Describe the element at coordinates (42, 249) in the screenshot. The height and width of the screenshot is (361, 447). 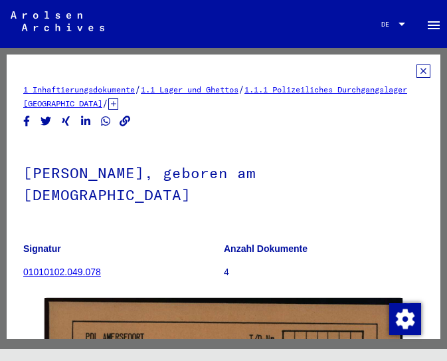
I see `b: Signatur` at that location.